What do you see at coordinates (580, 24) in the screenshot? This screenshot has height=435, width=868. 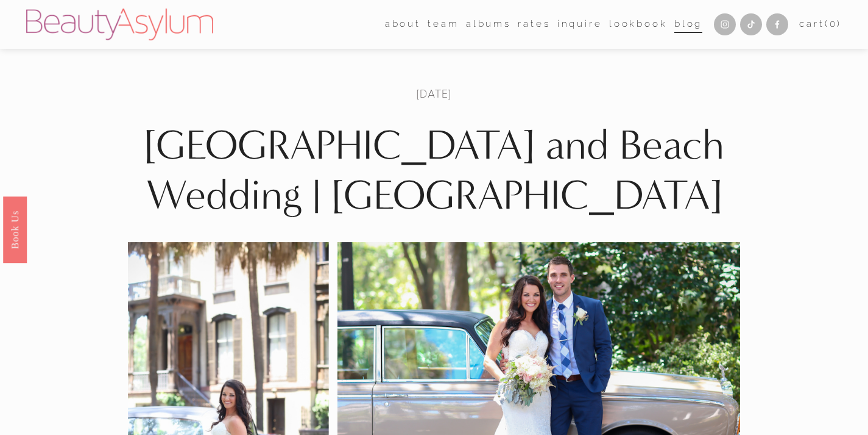 I see `a: Inquire` at bounding box center [580, 24].